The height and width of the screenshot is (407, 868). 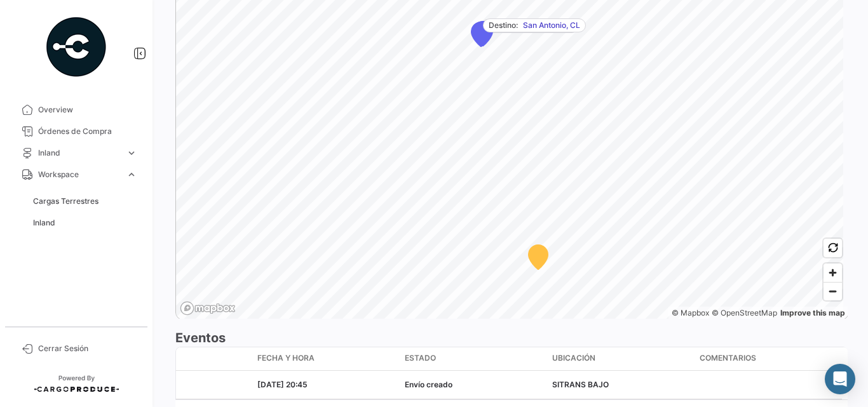 What do you see at coordinates (768, 358) in the screenshot?
I see `datatable-header-cell: Comentarios` at bounding box center [768, 358].